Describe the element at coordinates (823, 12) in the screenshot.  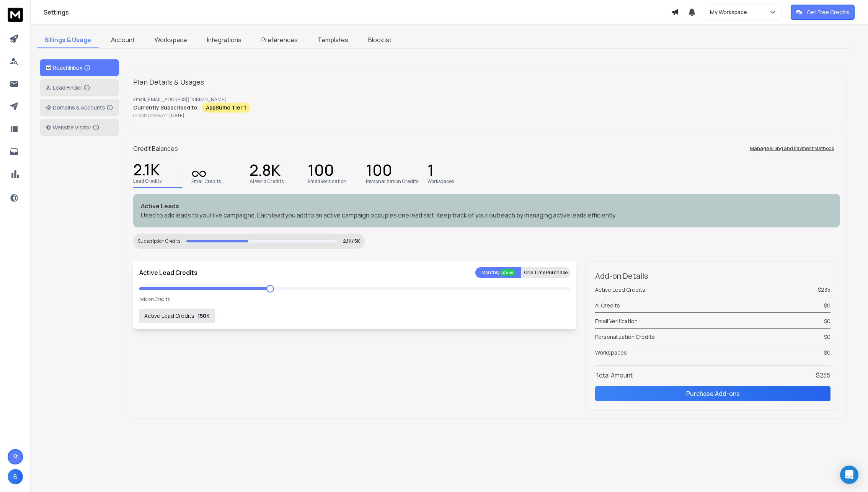
I see `button: Get Free Credits` at that location.